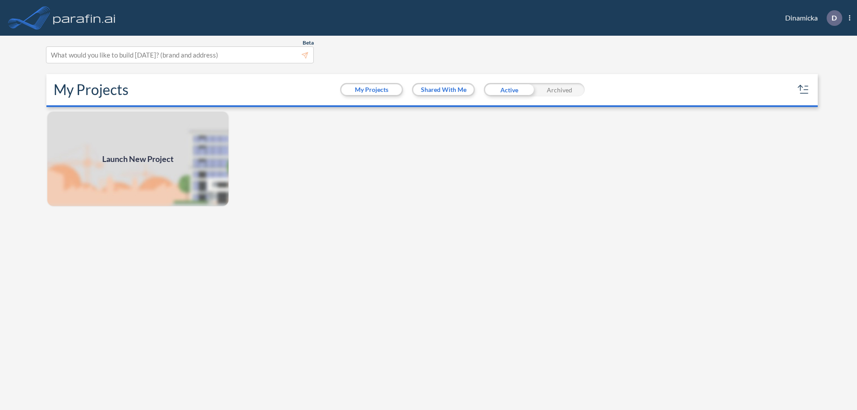 This screenshot has width=857, height=410. What do you see at coordinates (509, 90) in the screenshot?
I see `div: Active` at bounding box center [509, 90].